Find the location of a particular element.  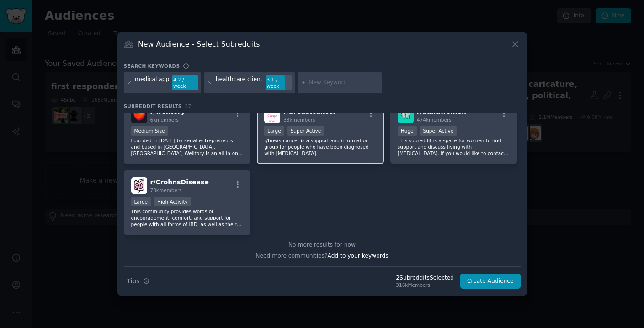

div: medical app is located at coordinates (152, 83).